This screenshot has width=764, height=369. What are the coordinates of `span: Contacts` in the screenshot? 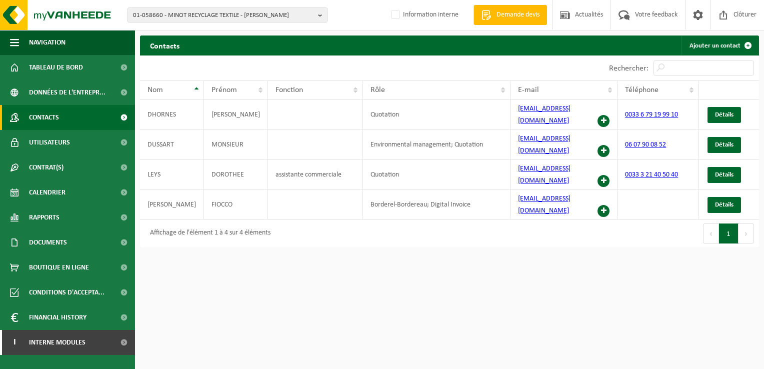 It's located at (44, 118).